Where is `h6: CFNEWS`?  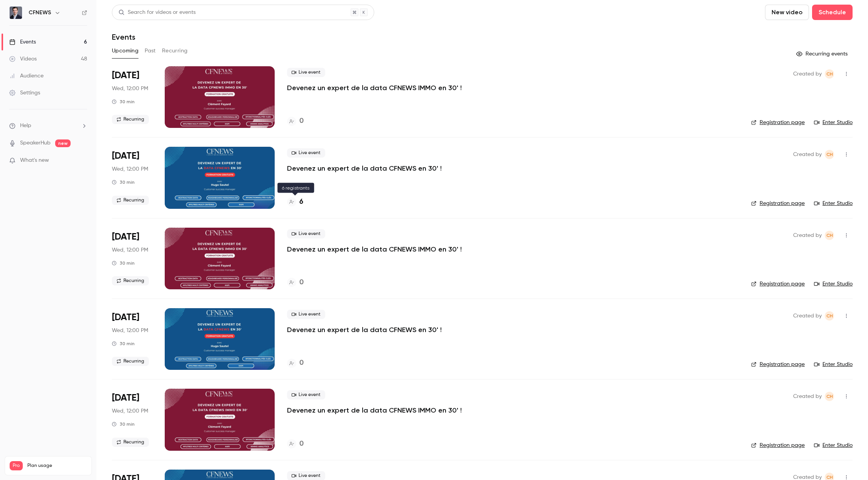 h6: CFNEWS is located at coordinates (40, 13).